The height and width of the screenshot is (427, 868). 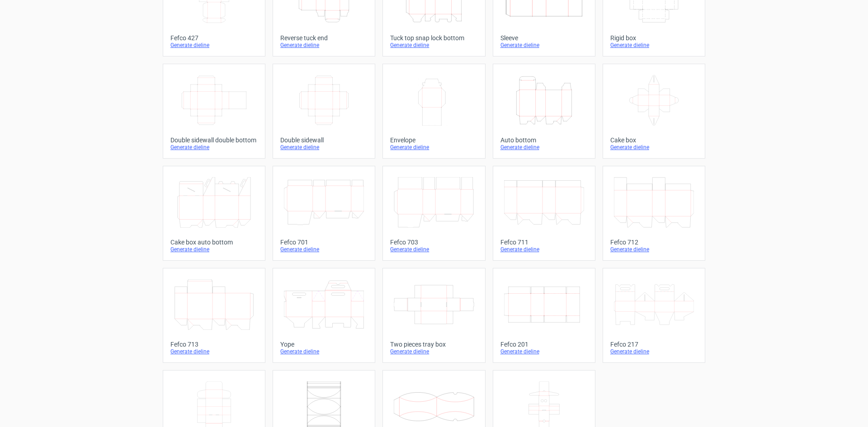 What do you see at coordinates (324, 140) in the screenshot?
I see `div: Double sidewall` at bounding box center [324, 140].